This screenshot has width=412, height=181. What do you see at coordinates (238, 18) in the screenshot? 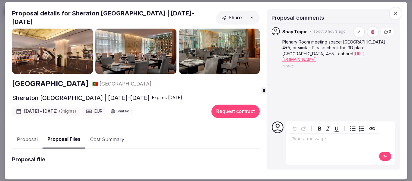
I see `button: Share` at bounding box center [238, 18].